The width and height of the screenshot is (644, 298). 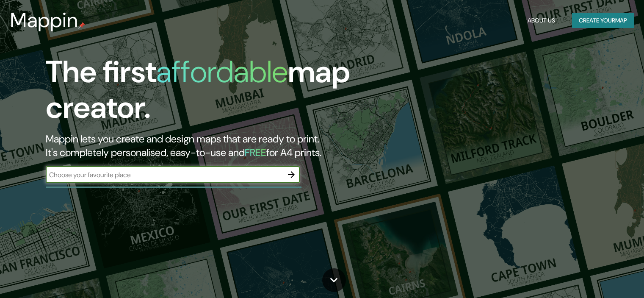 I want to click on button: About Us, so click(x=542, y=21).